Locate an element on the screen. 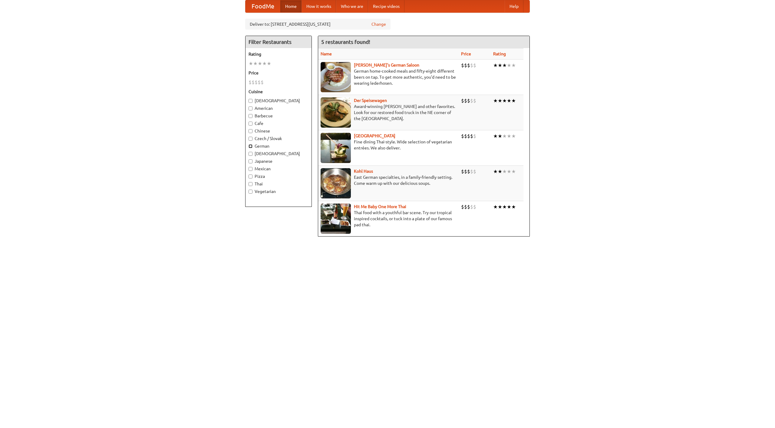  label: German is located at coordinates (279, 146).